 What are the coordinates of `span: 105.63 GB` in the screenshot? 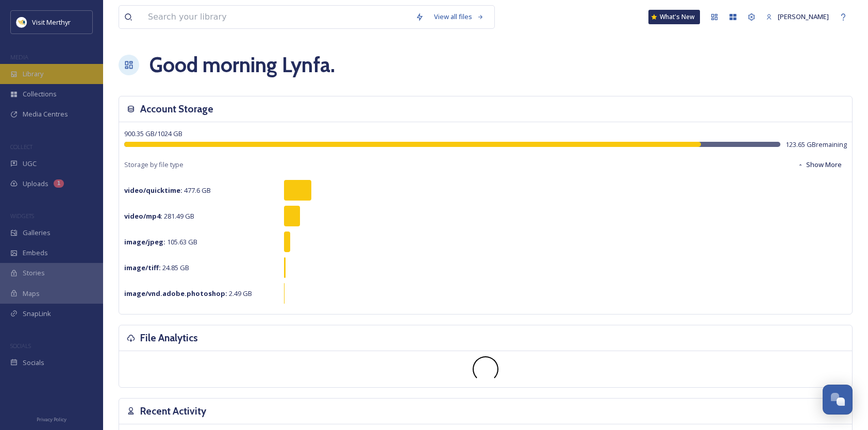 It's located at (161, 242).